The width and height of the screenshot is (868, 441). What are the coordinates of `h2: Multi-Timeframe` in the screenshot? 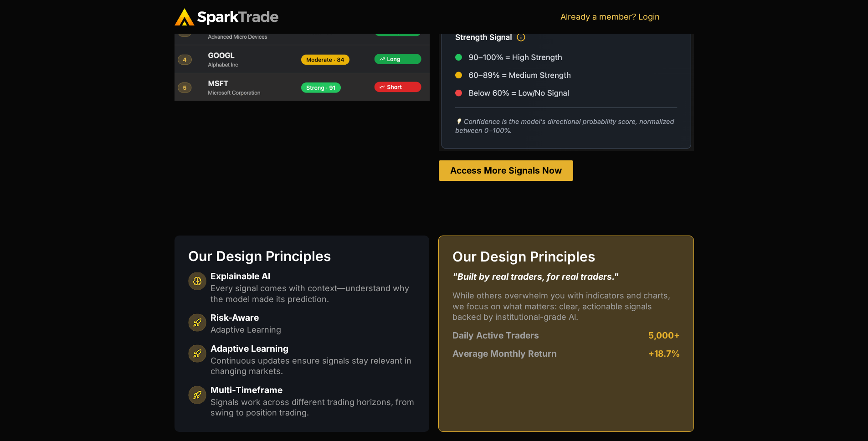 It's located at (313, 390).